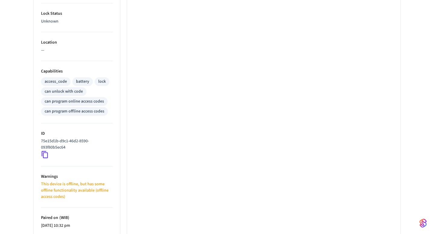 This screenshot has width=434, height=234. I want to click on p: Capabilities, so click(77, 71).